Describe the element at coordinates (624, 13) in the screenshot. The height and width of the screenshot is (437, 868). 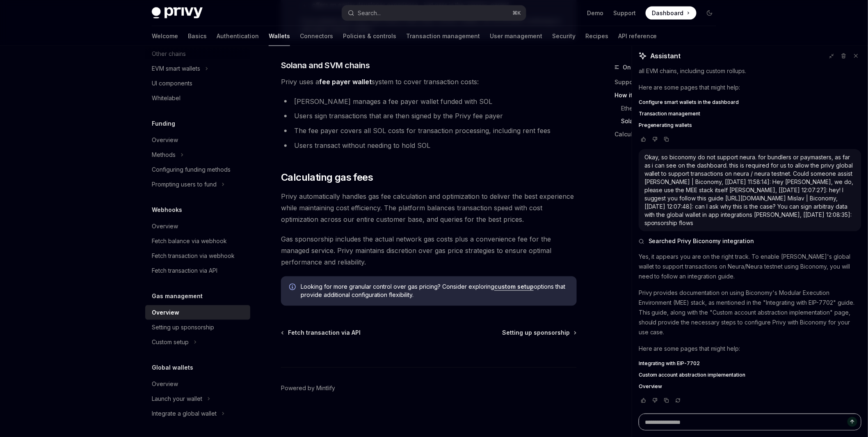
I see `a: Support` at that location.